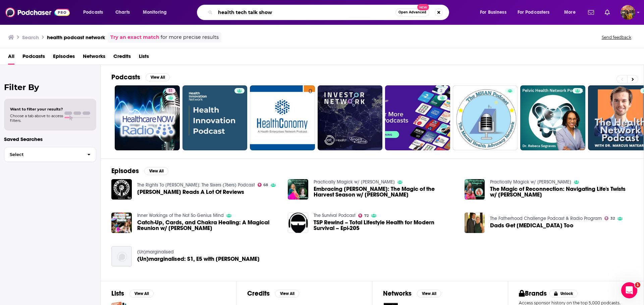 This screenshot has height=305, width=644. What do you see at coordinates (628, 13) in the screenshot?
I see `button: Show profile menu` at bounding box center [628, 13].